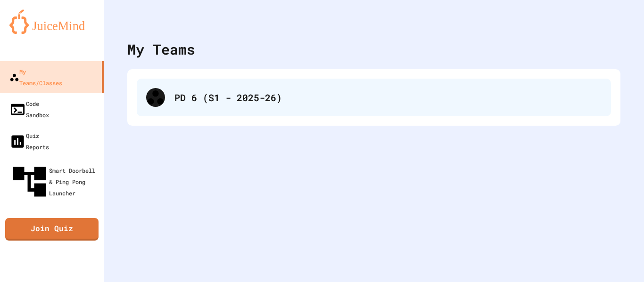 The image size is (644, 282). Describe the element at coordinates (161, 49) in the screenshot. I see `div: My Teams` at that location.